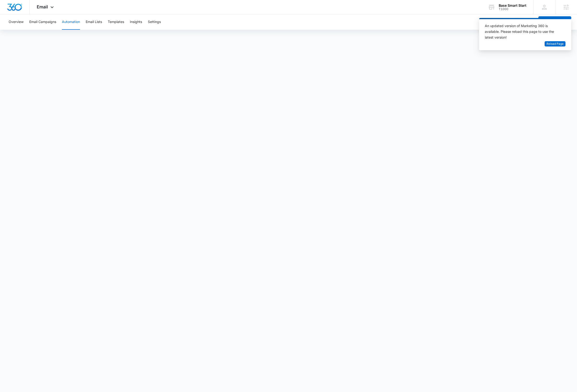  Describe the element at coordinates (512, 9) in the screenshot. I see `div: account id` at that location.